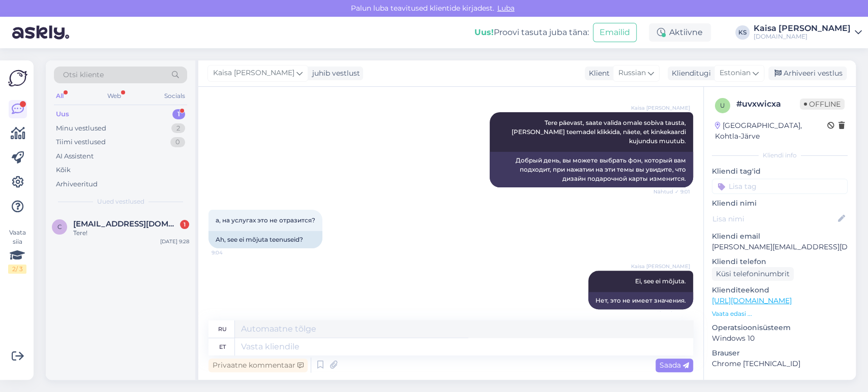 This screenshot has width=868, height=392. What do you see at coordinates (222, 347) in the screenshot?
I see `div: et` at bounding box center [222, 347].